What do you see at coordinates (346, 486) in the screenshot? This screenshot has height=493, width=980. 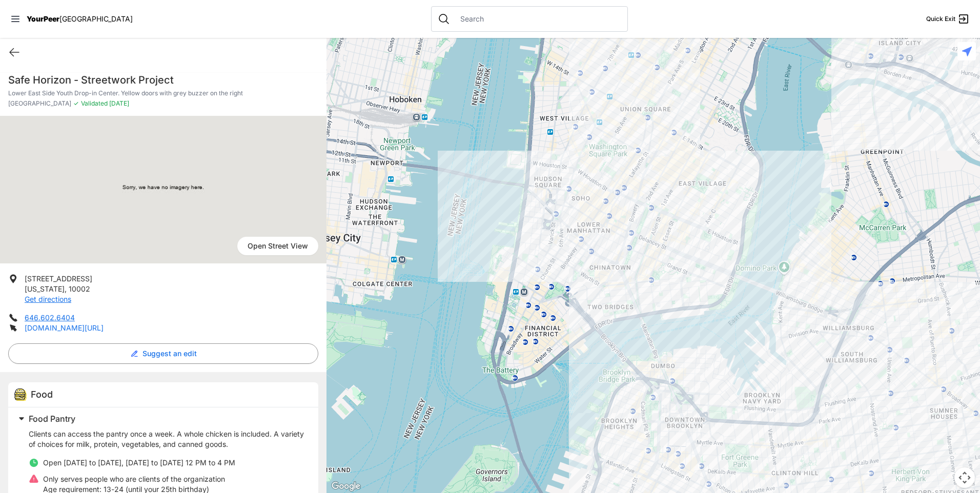 I see `a: Open this area in Google Maps (opens a new window)` at bounding box center [346, 486].